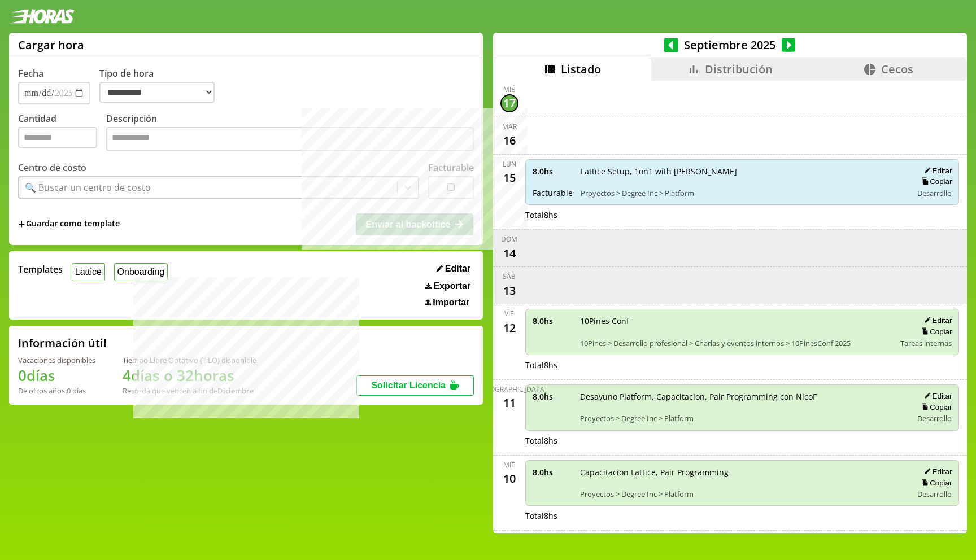 This screenshot has height=560, width=976. I want to click on div: mar, so click(509, 127).